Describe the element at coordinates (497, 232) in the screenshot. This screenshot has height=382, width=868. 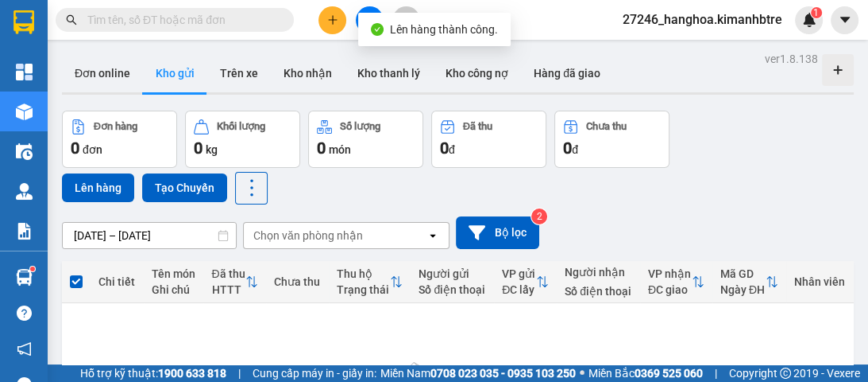
I see `button: Bộ lọc` at that location.